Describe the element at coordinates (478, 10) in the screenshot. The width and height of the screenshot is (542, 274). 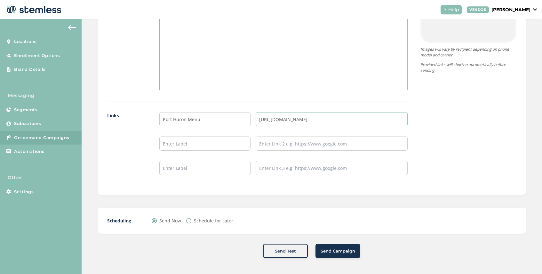
I see `div: VENDOR` at that location.